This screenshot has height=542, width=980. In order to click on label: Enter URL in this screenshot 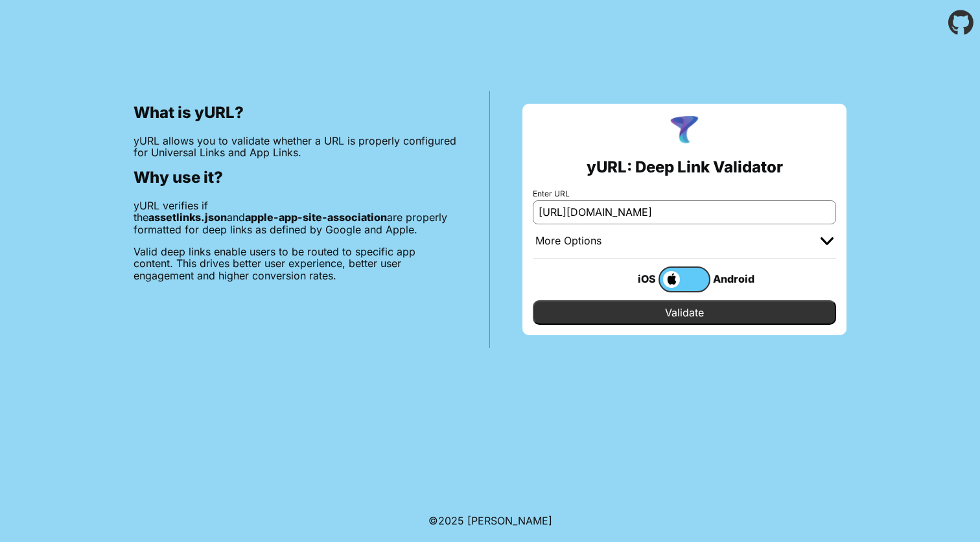, I will do `click(684, 194)`.